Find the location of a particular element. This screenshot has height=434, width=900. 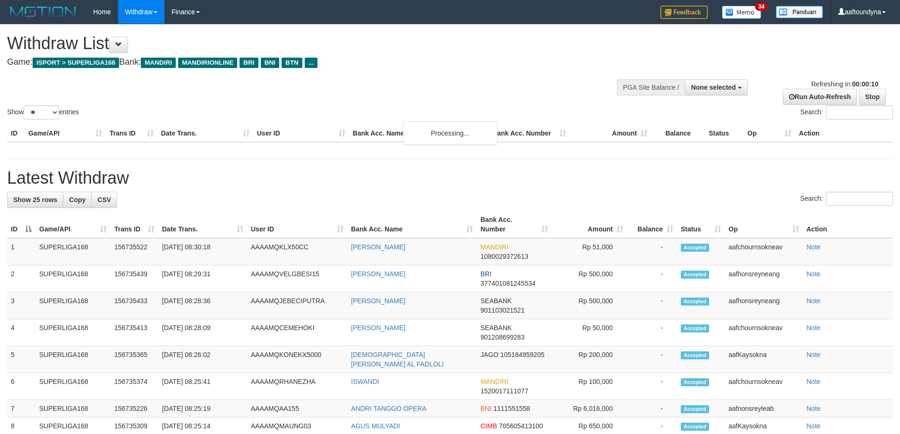

td: 156735226 is located at coordinates (134, 409).